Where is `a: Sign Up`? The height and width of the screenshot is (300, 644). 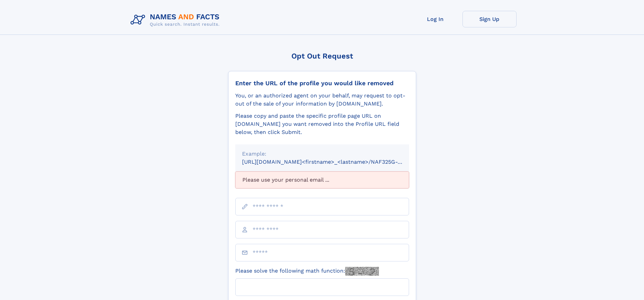 a: Sign Up is located at coordinates (489, 19).